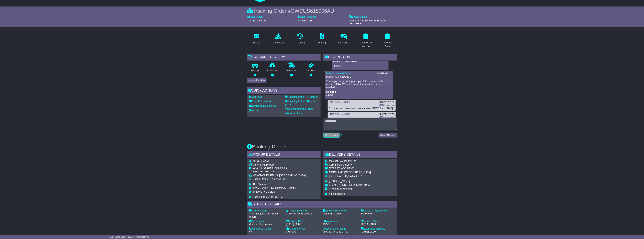  I want to click on a: Pricing, so click(322, 39).